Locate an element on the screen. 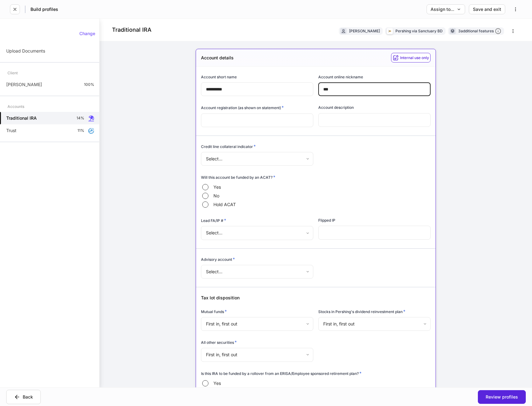 The image size is (532, 406). div: Client is located at coordinates (13, 73).